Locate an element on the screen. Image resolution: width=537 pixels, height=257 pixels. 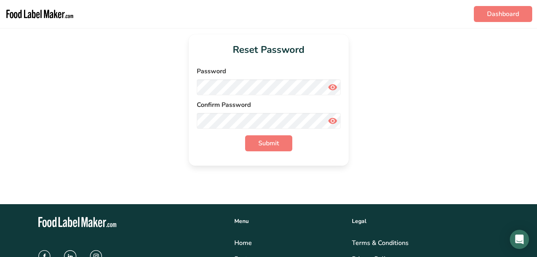
div: Legal is located at coordinates (426, 221).